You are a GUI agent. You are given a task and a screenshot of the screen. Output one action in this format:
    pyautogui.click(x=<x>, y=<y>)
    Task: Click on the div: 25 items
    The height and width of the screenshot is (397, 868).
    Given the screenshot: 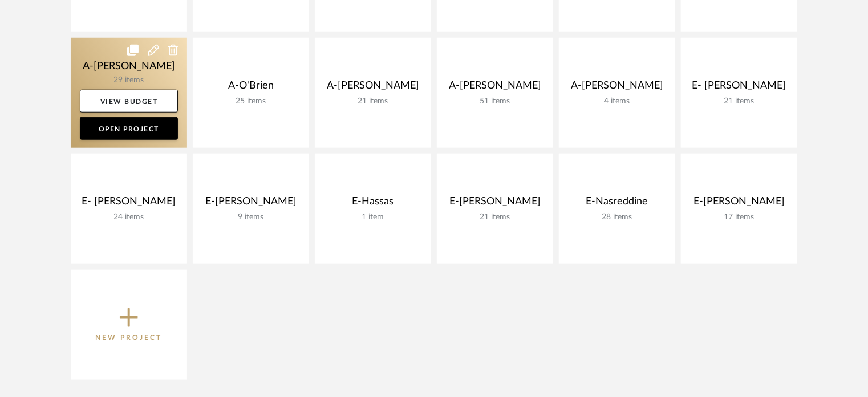 What is the action you would take?
    pyautogui.click(x=251, y=101)
    